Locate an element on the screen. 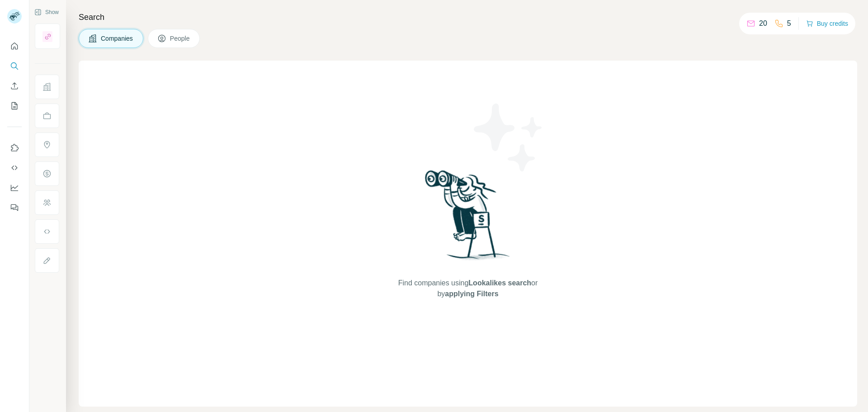 The image size is (868, 412). span: Find companies using or by is located at coordinates (468, 289).